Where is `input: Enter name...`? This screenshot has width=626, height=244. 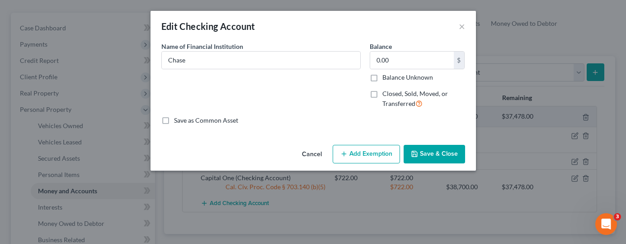
input: Enter name... is located at coordinates (261, 60).